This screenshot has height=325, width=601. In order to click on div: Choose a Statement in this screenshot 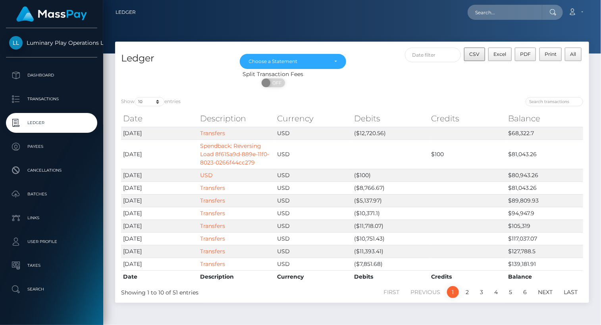, I will do `click(289, 62)`.